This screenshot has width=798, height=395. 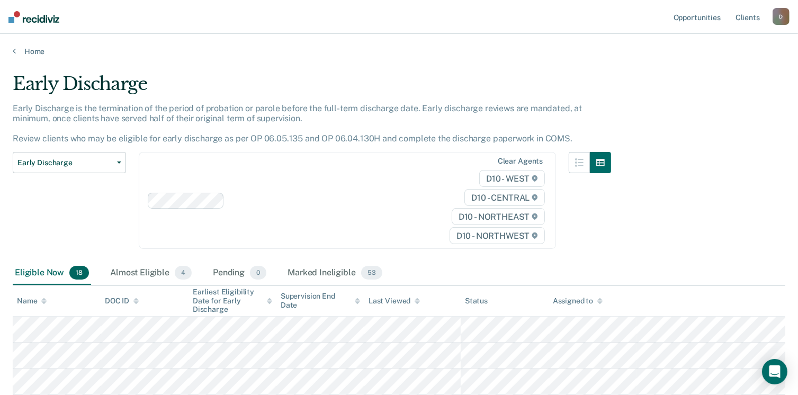 I want to click on button: Early Discharge, so click(x=69, y=163).